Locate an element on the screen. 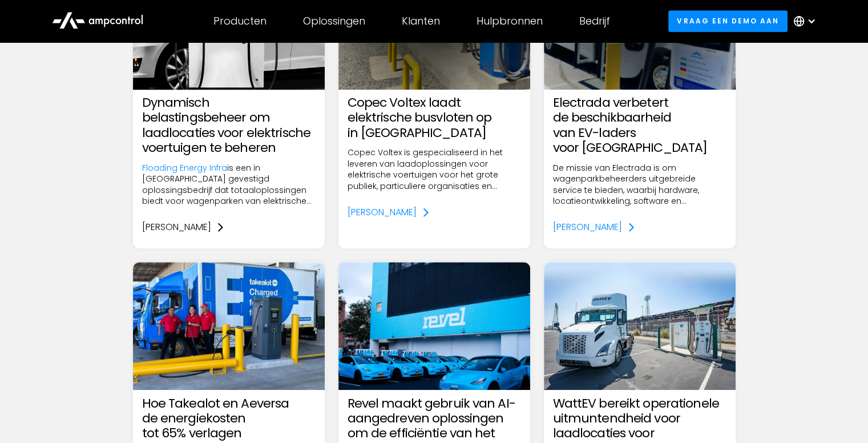 This screenshot has width=868, height=443. div: Klanten is located at coordinates (420, 21).